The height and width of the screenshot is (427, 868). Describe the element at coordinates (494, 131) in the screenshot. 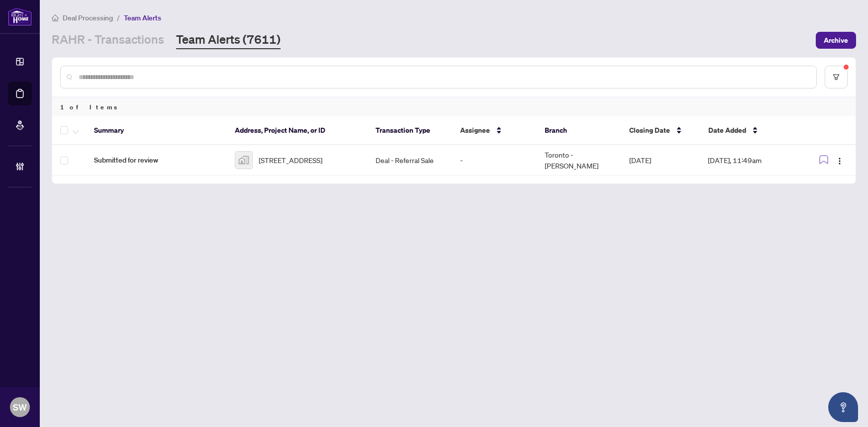

I see `th: Assignee` at that location.